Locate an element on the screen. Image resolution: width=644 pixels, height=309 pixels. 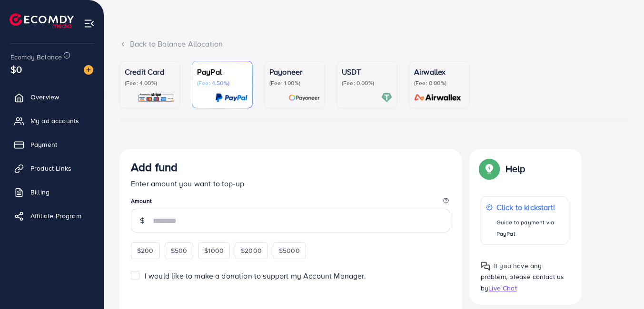
p: (Fee: 4.00%) is located at coordinates (150, 83).